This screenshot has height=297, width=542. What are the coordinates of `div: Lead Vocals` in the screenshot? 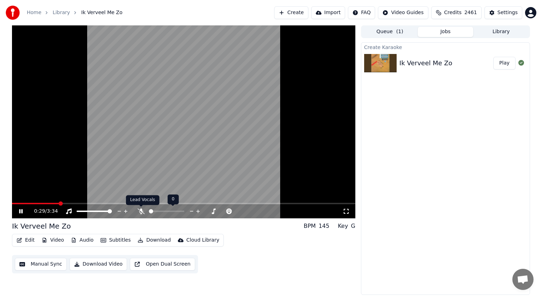 It's located at (143, 200).